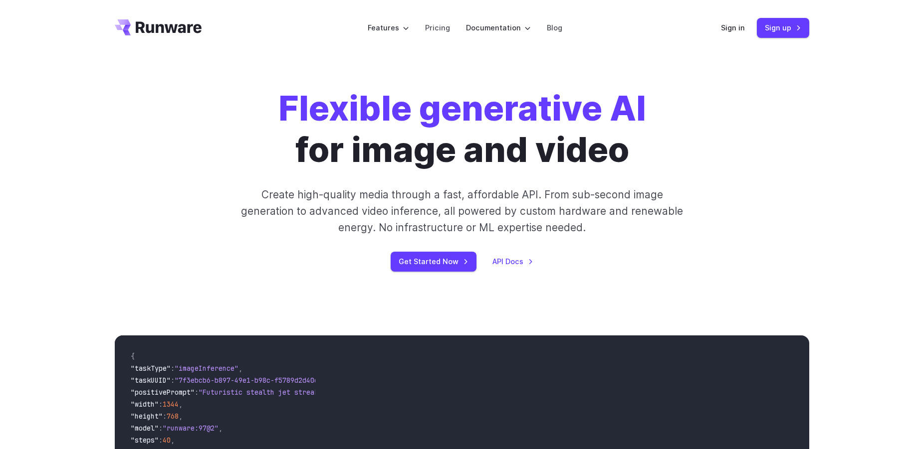 Image resolution: width=924 pixels, height=449 pixels. What do you see at coordinates (783, 27) in the screenshot?
I see `a: Sign up` at bounding box center [783, 27].